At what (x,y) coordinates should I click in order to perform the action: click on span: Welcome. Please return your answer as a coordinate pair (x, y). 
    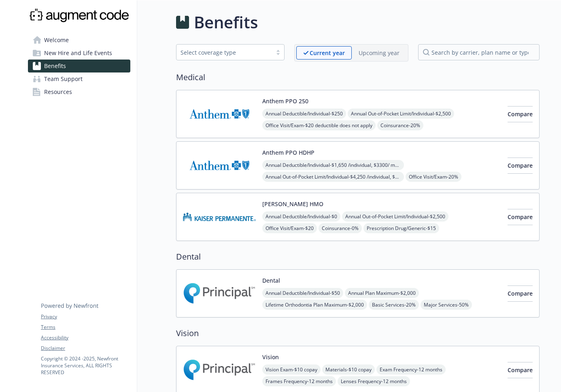
    Looking at the image, I should click on (57, 40).